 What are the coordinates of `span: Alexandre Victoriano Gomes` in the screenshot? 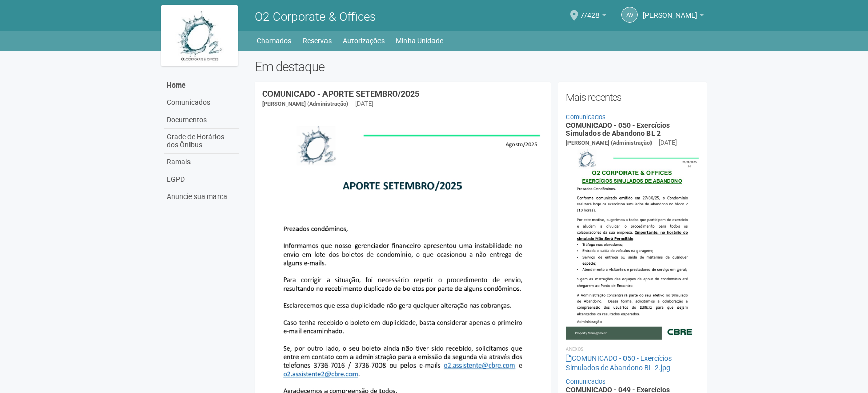 It's located at (670, 10).